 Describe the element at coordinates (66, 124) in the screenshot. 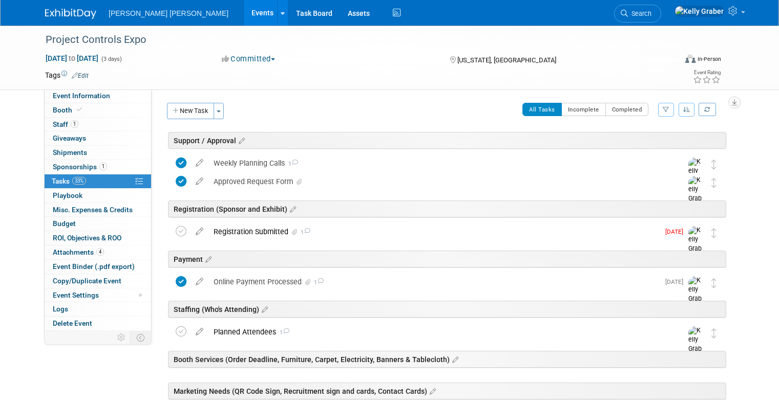

I see `span: Staff` at that location.